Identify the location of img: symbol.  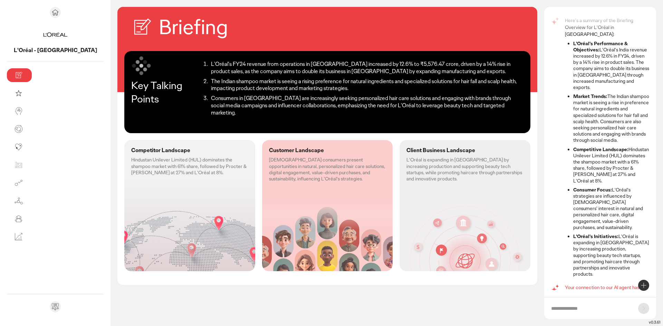
(142, 66).